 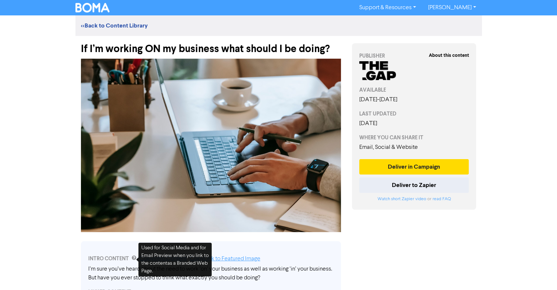 What do you see at coordinates (211, 45) in the screenshot?
I see `div: If I’m working ON my business what should I be doing?` at bounding box center [211, 45].